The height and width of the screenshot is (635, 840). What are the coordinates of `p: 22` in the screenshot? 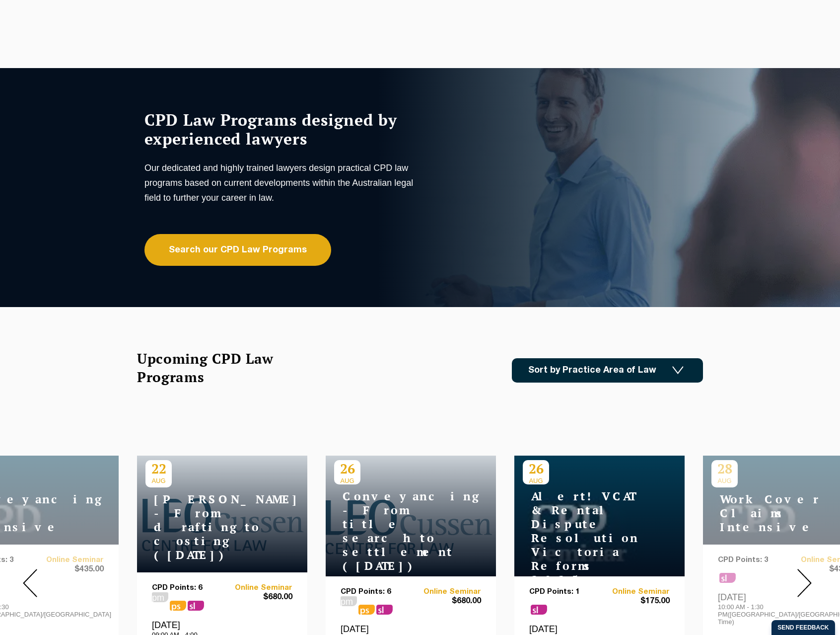 It's located at (158, 468).